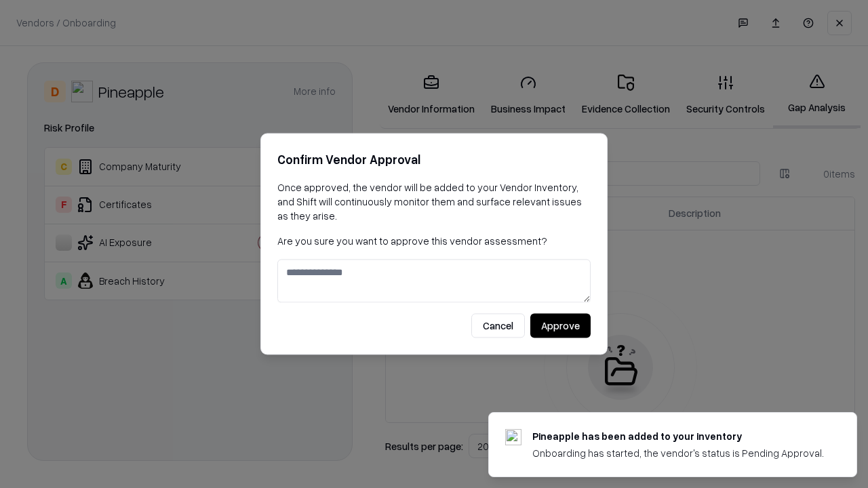 The height and width of the screenshot is (488, 868). What do you see at coordinates (498, 326) in the screenshot?
I see `button: Cancel` at bounding box center [498, 326].